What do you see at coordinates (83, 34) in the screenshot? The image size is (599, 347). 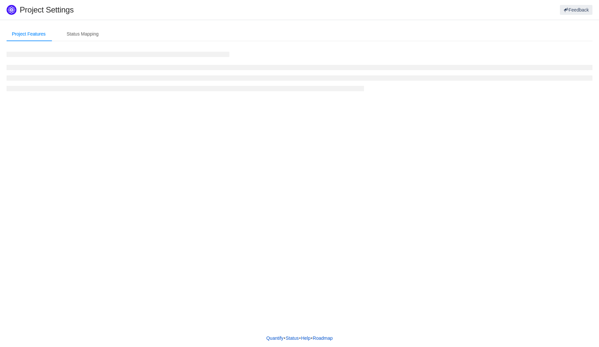 I see `div: Status Mapping` at bounding box center [83, 34].